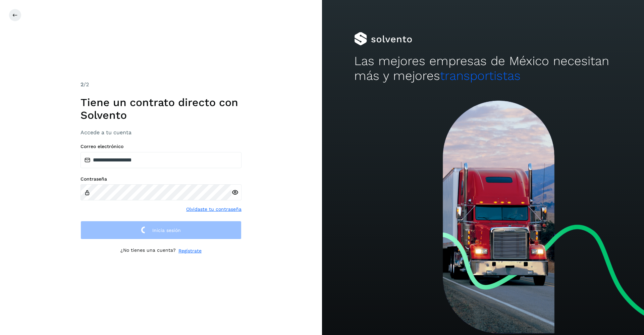 Image resolution: width=644 pixels, height=335 pixels. I want to click on a: Olvidaste tu contraseña, so click(214, 209).